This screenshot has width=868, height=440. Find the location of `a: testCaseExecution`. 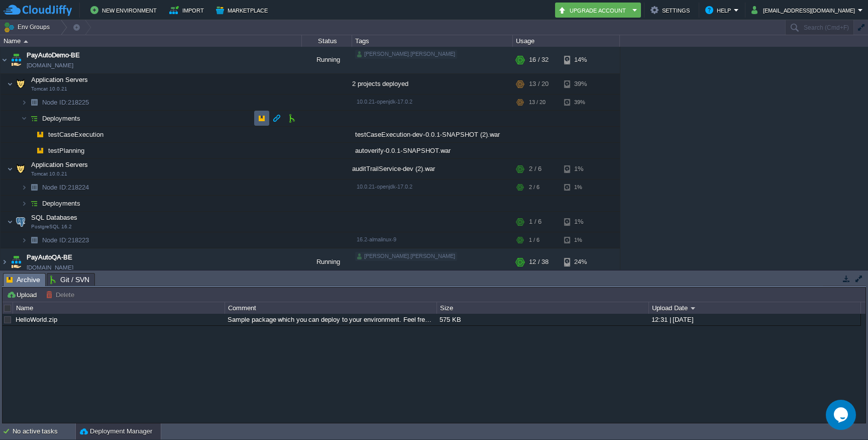

a: testCaseExecution is located at coordinates (76, 135).